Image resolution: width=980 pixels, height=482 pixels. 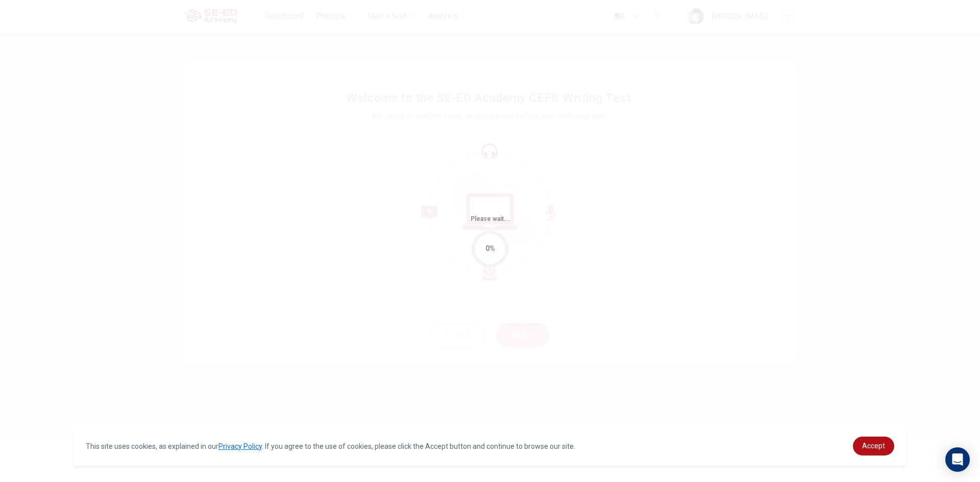 I want to click on span: Accept, so click(x=873, y=446).